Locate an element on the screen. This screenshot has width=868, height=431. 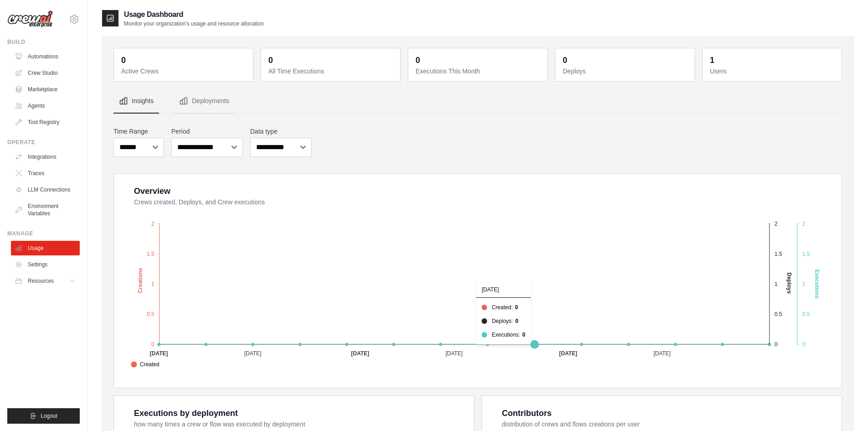
span: Resources is located at coordinates (40, 281).